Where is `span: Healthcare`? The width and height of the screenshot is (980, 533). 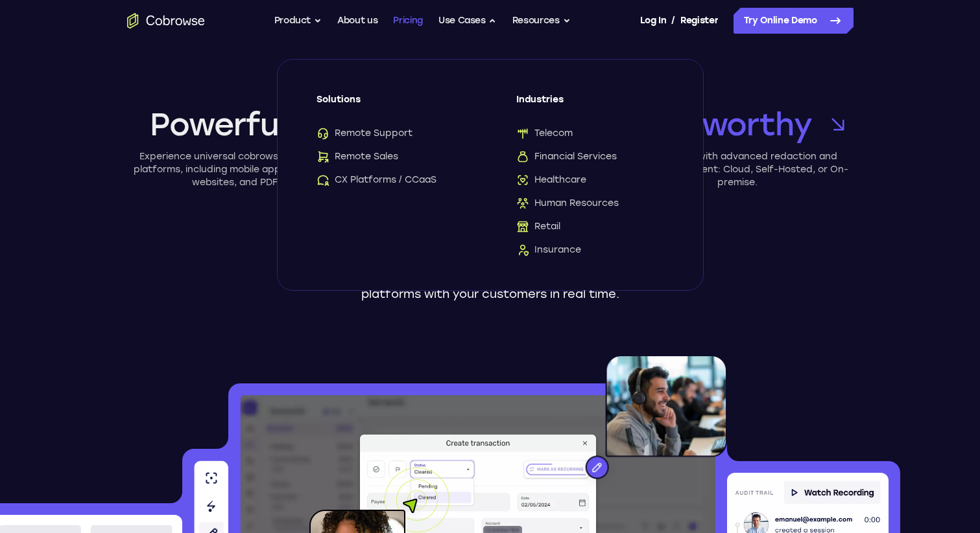
span: Healthcare is located at coordinates (552, 180).